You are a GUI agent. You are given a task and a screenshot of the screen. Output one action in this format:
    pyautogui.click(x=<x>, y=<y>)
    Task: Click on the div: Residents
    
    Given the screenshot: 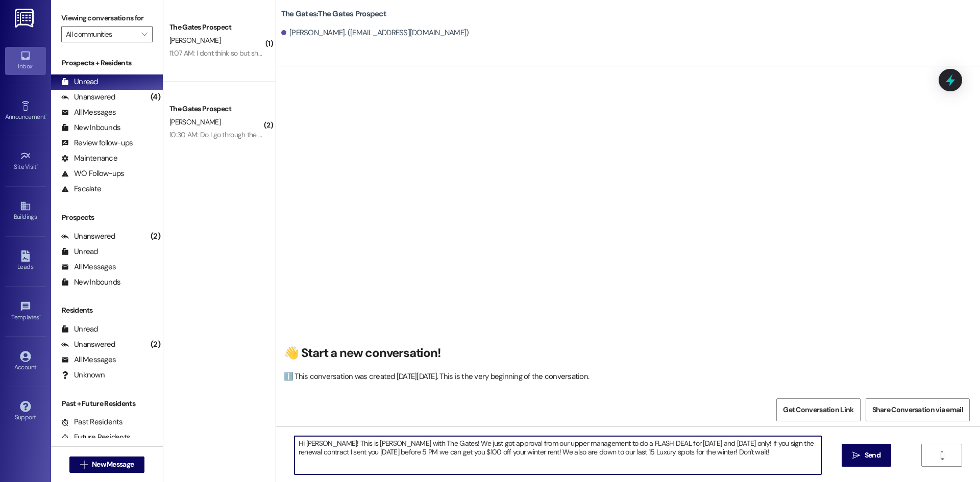 What is the action you would take?
    pyautogui.click(x=107, y=310)
    